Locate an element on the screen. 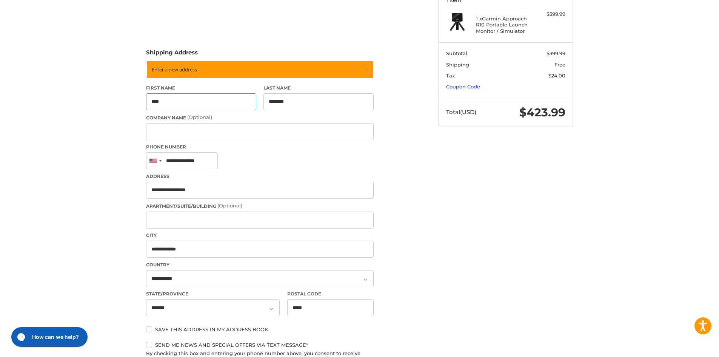 The width and height of the screenshot is (719, 357). label: Send me news and special offers via text message* is located at coordinates (260, 345).